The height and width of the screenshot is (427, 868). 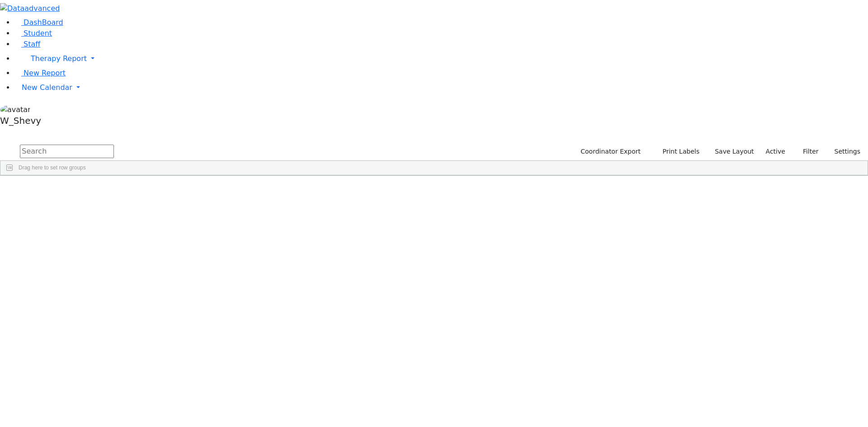 I want to click on span: Student, so click(x=38, y=33).